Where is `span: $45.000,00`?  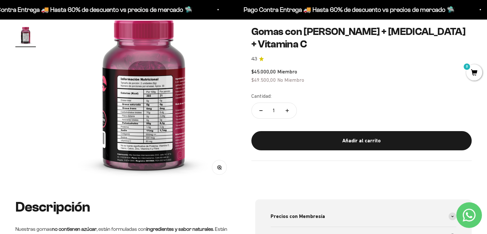 span: $45.000,00 is located at coordinates (263, 71).